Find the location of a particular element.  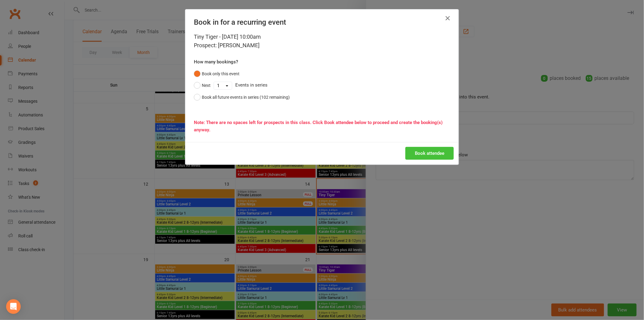

div: Events in series is located at coordinates (322, 86).